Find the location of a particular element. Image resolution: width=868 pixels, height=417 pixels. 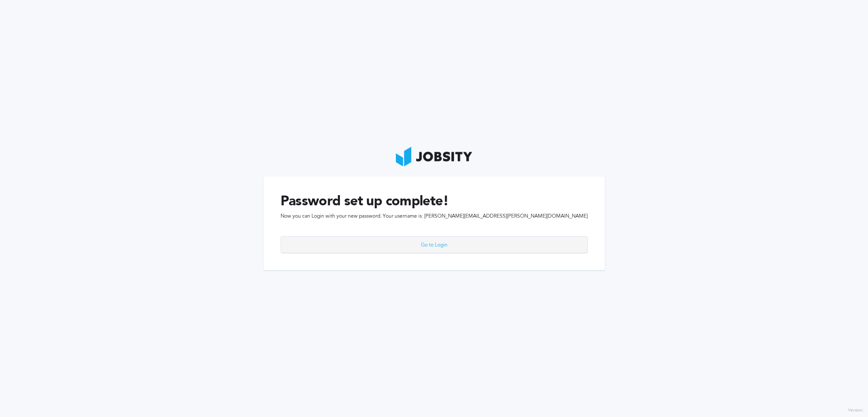

label: Version: is located at coordinates (856, 410).